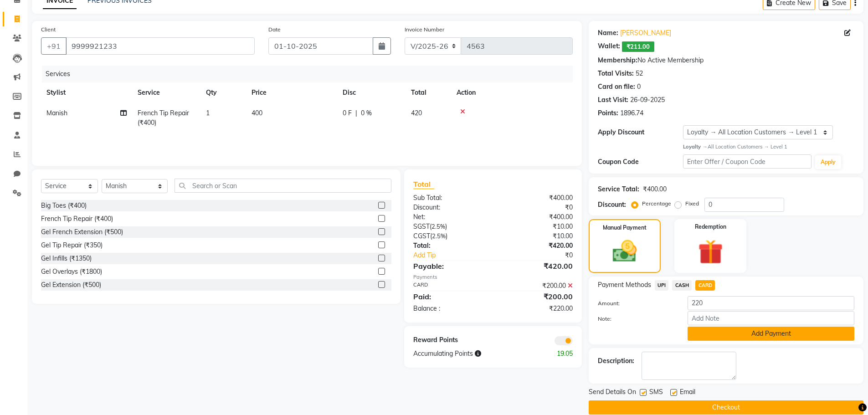 The width and height of the screenshot is (868, 415). I want to click on div: French Tip Repair (₹400), so click(77, 219).